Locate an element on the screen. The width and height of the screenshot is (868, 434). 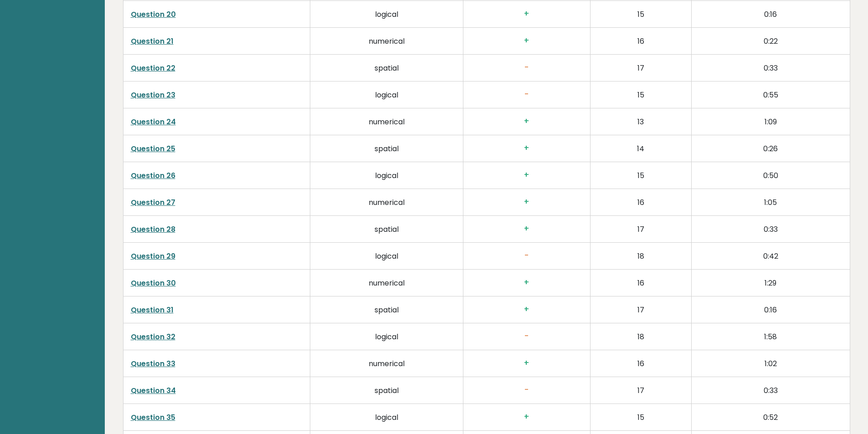
a: Question 26 is located at coordinates (153, 176).